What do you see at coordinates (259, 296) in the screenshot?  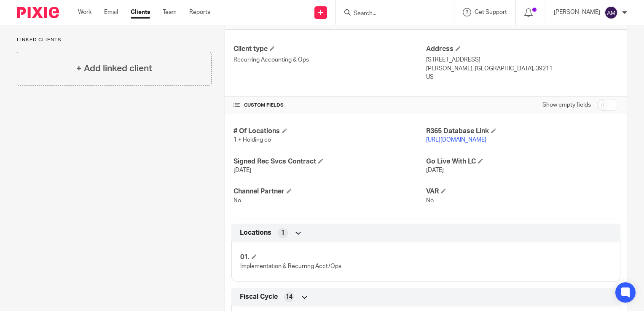 I see `span: Fiscal Cycle` at bounding box center [259, 296].